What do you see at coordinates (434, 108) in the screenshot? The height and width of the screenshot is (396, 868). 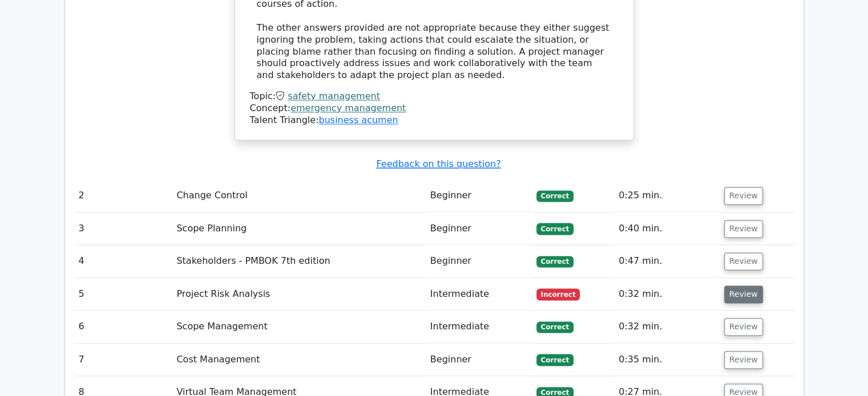 I see `div: Talent Triangle:` at bounding box center [434, 108].